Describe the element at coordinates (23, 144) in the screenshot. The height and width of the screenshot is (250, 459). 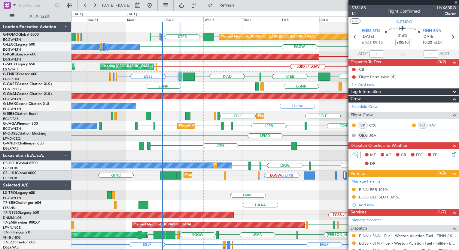
I see `a: G-VNORChallenger 650` at that location.